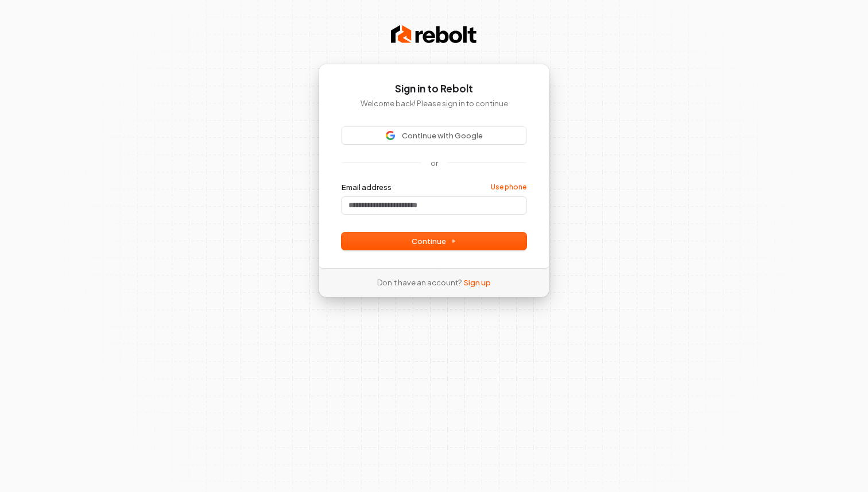 The width and height of the screenshot is (868, 492). What do you see at coordinates (434, 241) in the screenshot?
I see `button: Continue` at bounding box center [434, 241].